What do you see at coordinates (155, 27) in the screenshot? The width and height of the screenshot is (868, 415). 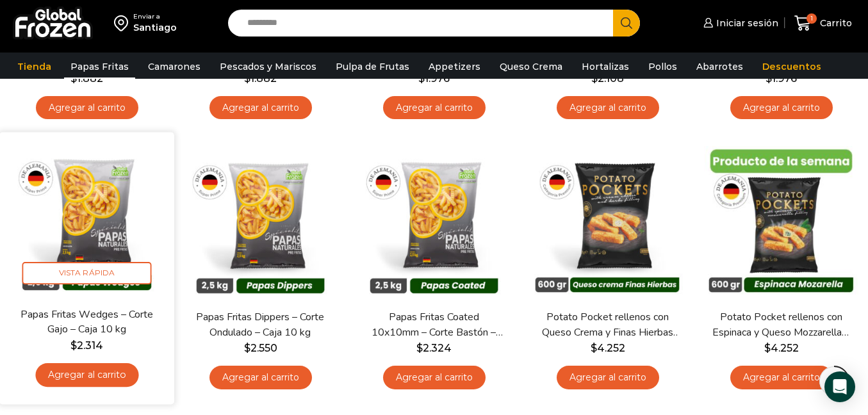 I see `div: Santiago` at bounding box center [155, 27].